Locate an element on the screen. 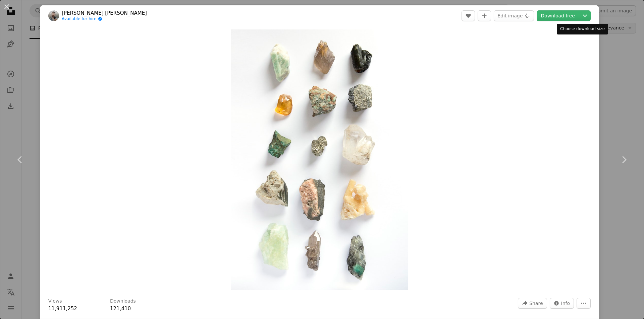 This screenshot has width=644, height=319. button: Like is located at coordinates (468, 16).